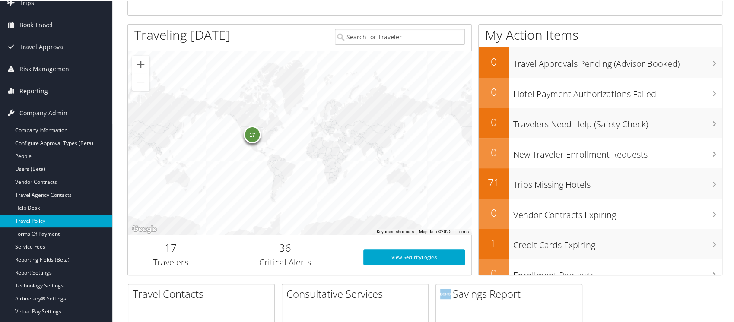 The height and width of the screenshot is (322, 734). Describe the element at coordinates (144, 229) in the screenshot. I see `img: Google` at that location.